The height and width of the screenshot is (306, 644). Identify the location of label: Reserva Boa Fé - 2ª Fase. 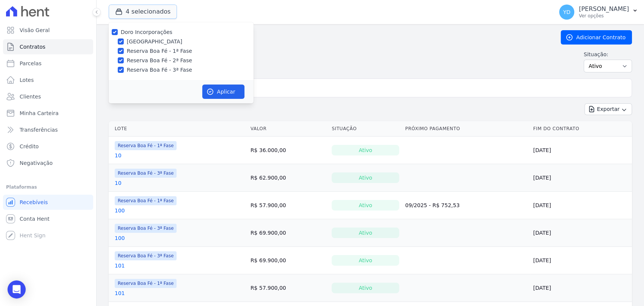
(160, 60).